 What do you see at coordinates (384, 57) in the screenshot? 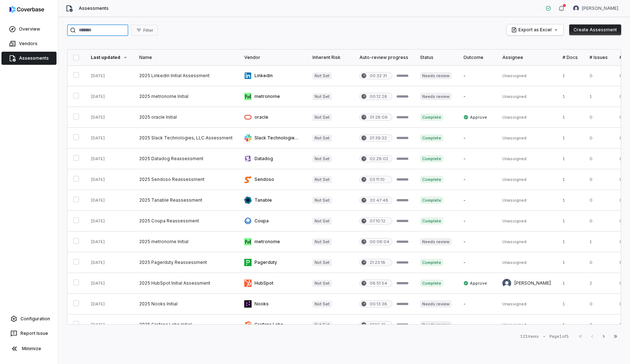
I see `div: Auto-review progress` at bounding box center [384, 57].